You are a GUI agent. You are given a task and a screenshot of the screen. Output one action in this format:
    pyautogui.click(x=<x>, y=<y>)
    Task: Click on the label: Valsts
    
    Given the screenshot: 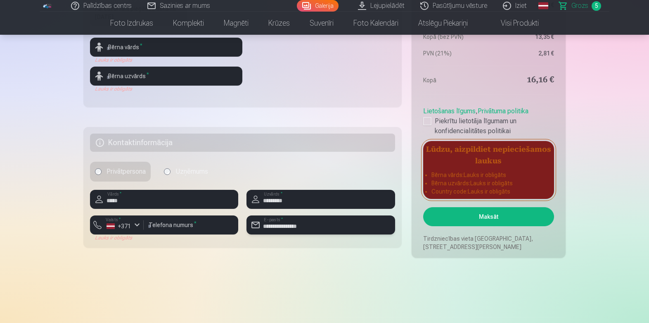 What is the action you would take?
    pyautogui.click(x=113, y=219)
    